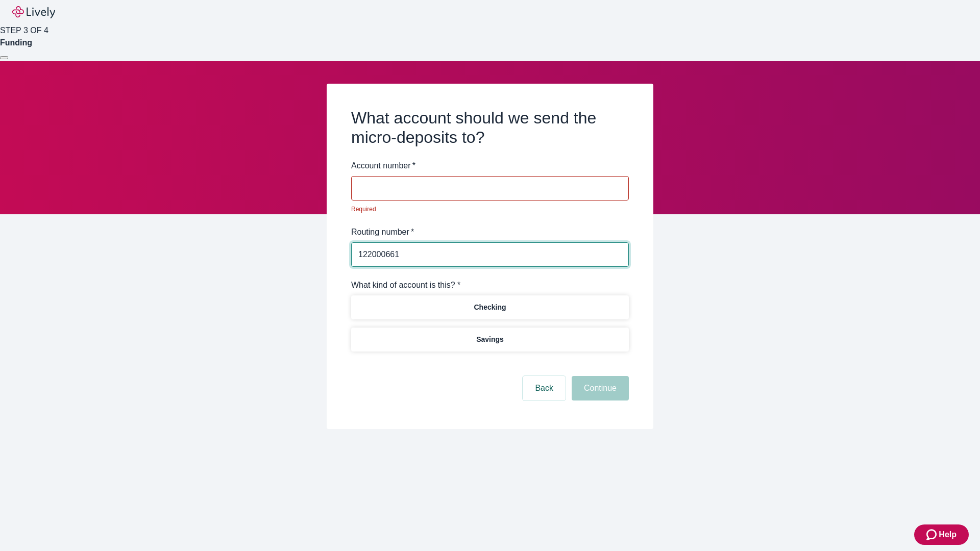 This screenshot has height=551, width=980. What do you see at coordinates (490, 307) in the screenshot?
I see `button: Checking` at bounding box center [490, 307].